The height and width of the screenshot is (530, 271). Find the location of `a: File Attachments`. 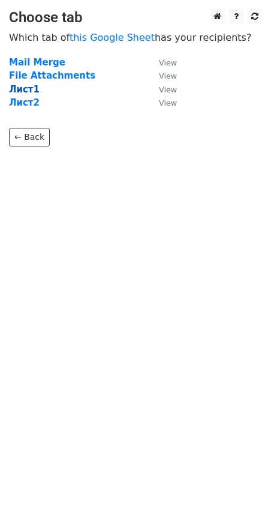

a: File Attachments is located at coordinates (52, 76).